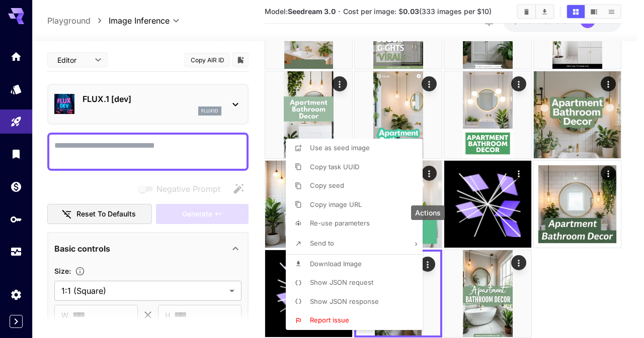 The height and width of the screenshot is (338, 644). I want to click on span: Re-use parameters, so click(340, 223).